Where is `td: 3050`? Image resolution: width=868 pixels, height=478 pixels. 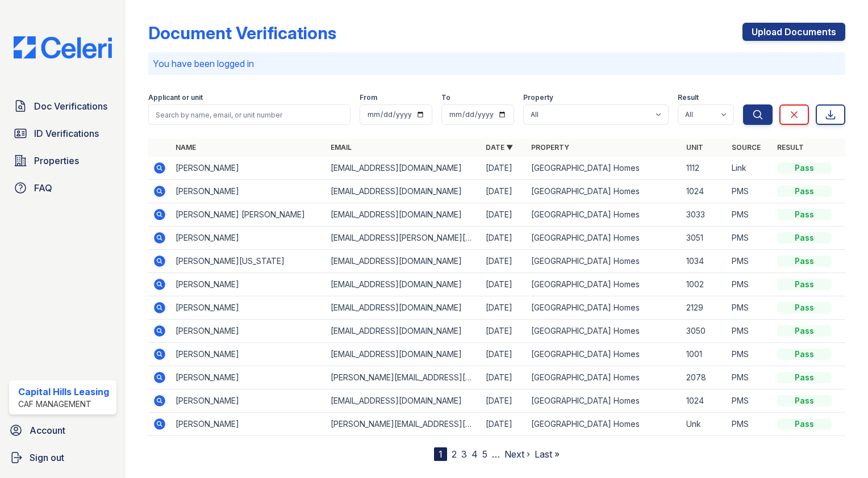 td: 3050 is located at coordinates (704, 331).